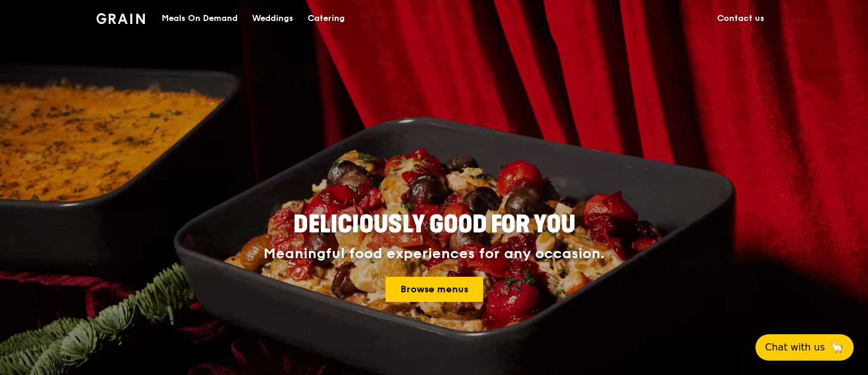 The width and height of the screenshot is (868, 375). Describe the element at coordinates (740, 19) in the screenshot. I see `a: Contact us` at that location.